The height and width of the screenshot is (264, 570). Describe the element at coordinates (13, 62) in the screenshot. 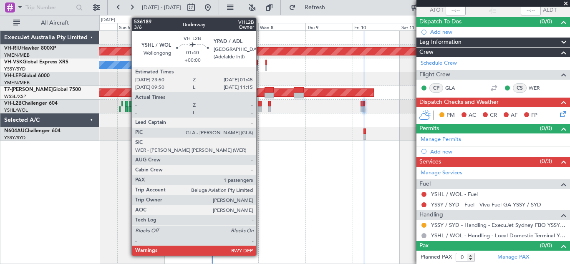

I see `span: VH-VSK` at that location.